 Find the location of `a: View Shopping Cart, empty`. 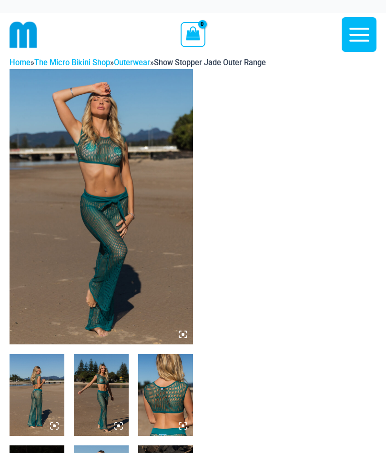

a: View Shopping Cart, empty is located at coordinates (192, 34).